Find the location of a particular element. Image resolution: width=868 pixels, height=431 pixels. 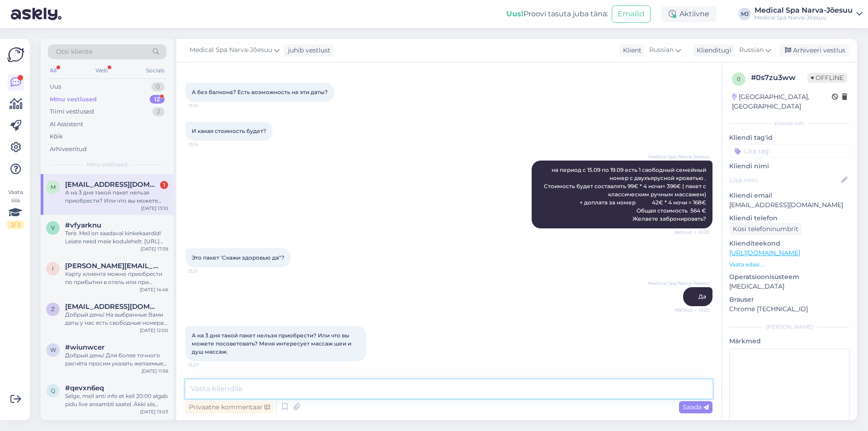

div: Vaata siia is located at coordinates (15, 209).